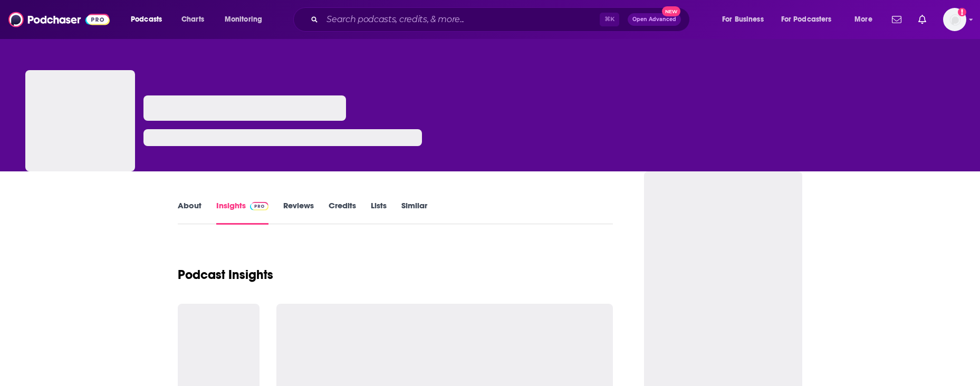 This screenshot has width=980, height=386. I want to click on span: Charts, so click(193, 19).